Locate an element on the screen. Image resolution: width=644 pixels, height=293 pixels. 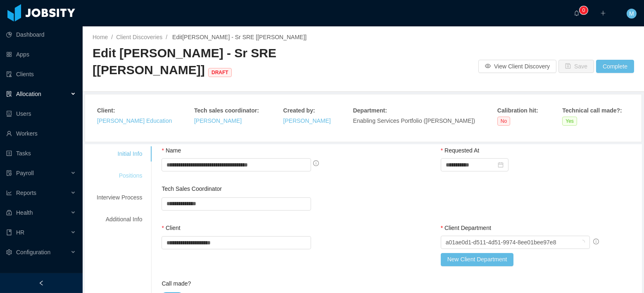
span: Yes is located at coordinates (570, 121).